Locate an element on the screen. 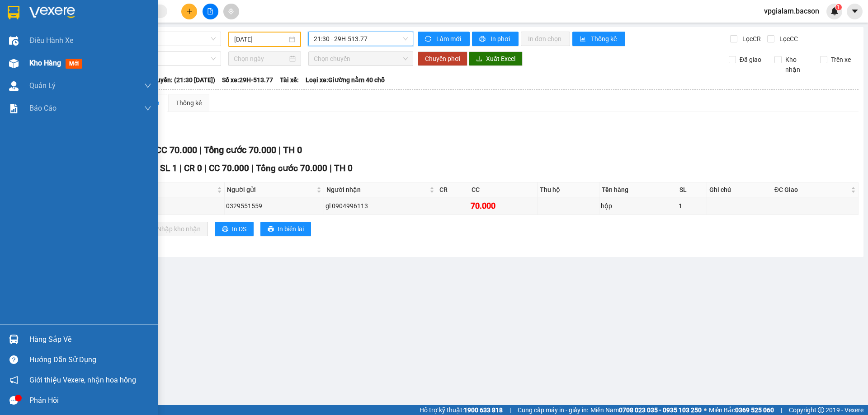  span: Tài xế: is located at coordinates (289, 80).